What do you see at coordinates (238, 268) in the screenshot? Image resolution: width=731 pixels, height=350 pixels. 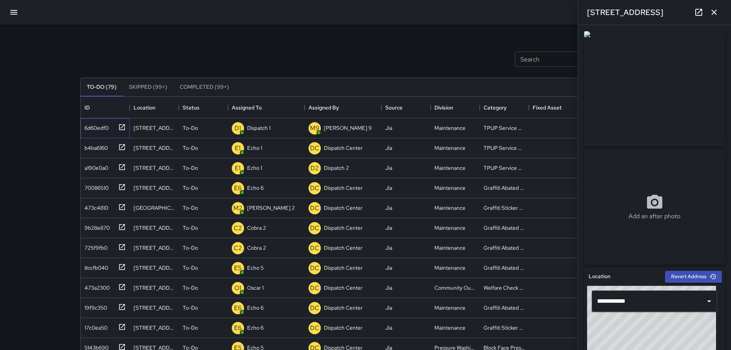 I see `p: E5` at bounding box center [238, 268].